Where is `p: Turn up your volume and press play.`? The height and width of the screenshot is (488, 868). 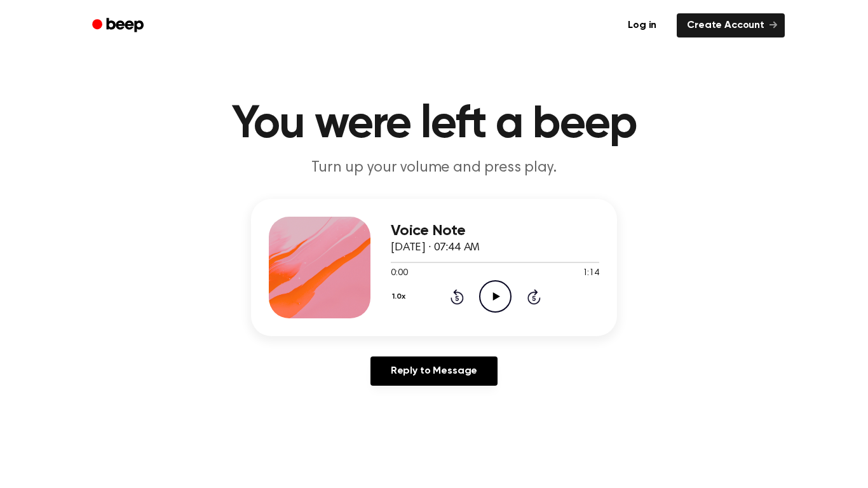 p: Turn up your volume and press play. is located at coordinates (434, 168).